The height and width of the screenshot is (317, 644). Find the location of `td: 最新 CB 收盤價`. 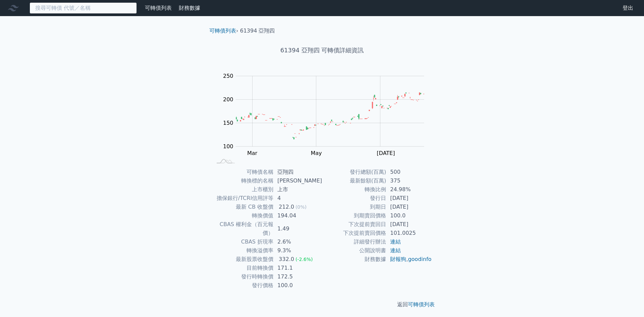

td: 最新 CB 收盤價 is located at coordinates (242, 207).